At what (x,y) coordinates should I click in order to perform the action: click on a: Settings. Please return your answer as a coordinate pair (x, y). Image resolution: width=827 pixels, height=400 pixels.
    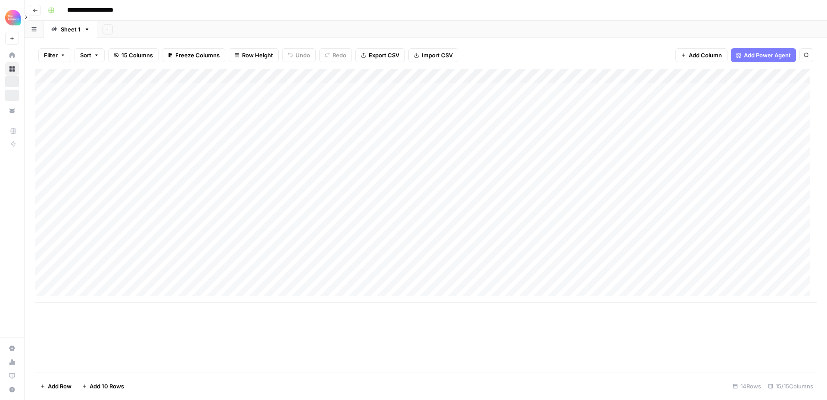
    Looking at the image, I should click on (12, 348).